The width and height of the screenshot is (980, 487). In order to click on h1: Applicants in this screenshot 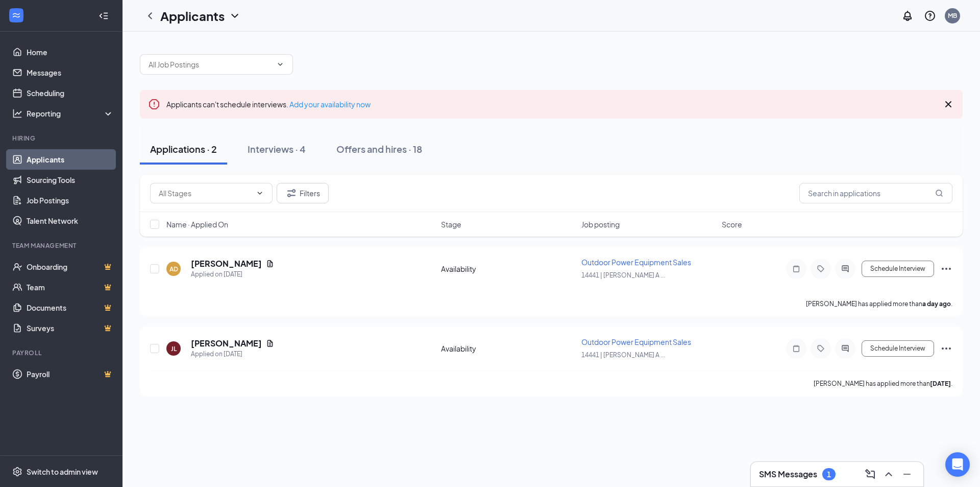, I will do `click(192, 16)`.